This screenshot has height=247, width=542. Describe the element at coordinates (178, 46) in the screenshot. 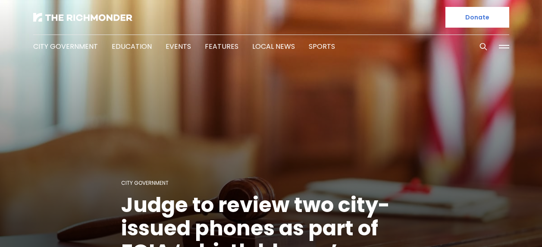

I see `a: Events` at that location.